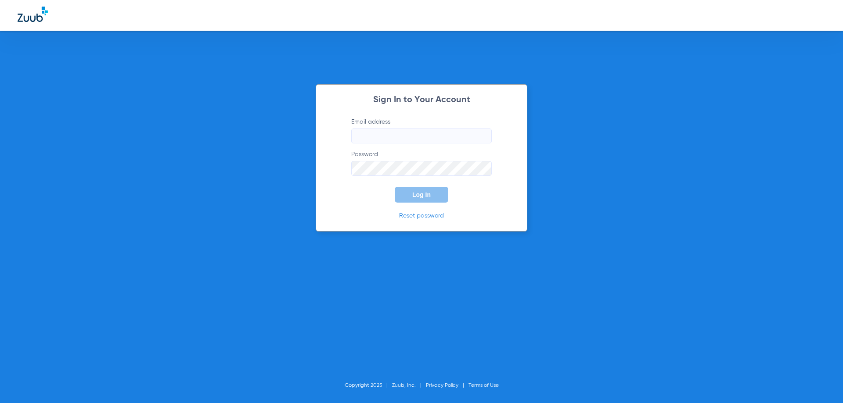 This screenshot has width=843, height=403. I want to click on input: Email address, so click(421, 136).